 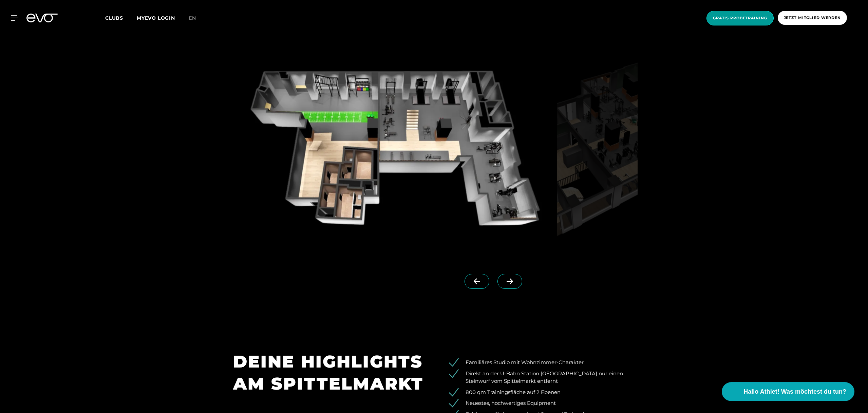 What do you see at coordinates (114, 18) in the screenshot?
I see `span: Clubs` at bounding box center [114, 18].